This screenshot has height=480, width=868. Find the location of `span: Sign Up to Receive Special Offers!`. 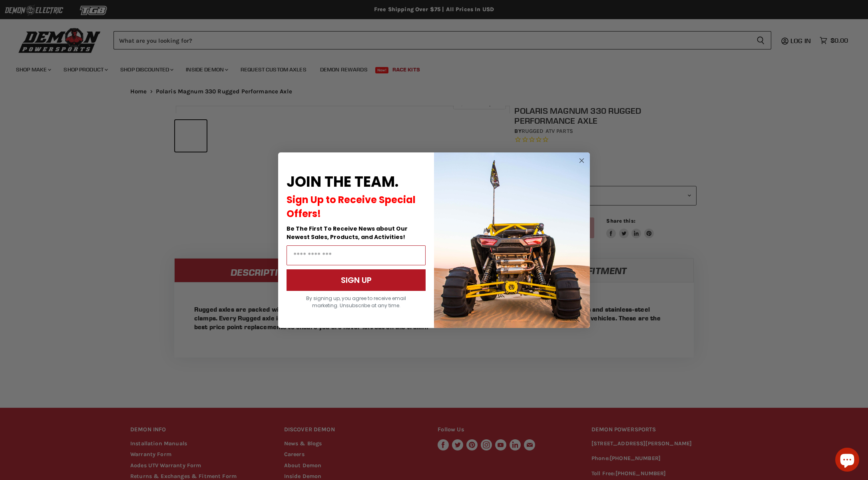

span: Sign Up to Receive Special Offers! is located at coordinates (351, 207).